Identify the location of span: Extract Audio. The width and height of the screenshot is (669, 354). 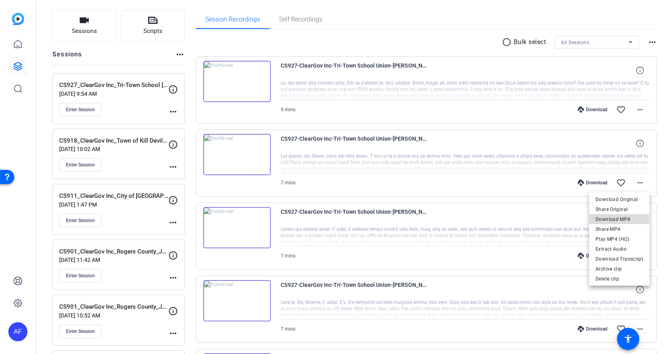
(619, 249).